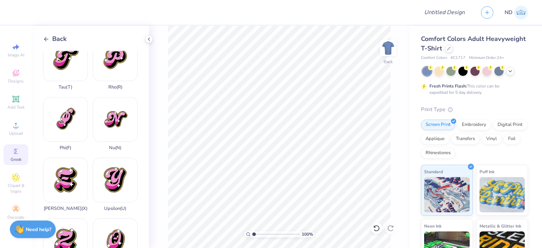 Image resolution: width=542 pixels, height=248 pixels. What do you see at coordinates (444, 12) in the screenshot?
I see `input: Untitled Design` at bounding box center [444, 12].